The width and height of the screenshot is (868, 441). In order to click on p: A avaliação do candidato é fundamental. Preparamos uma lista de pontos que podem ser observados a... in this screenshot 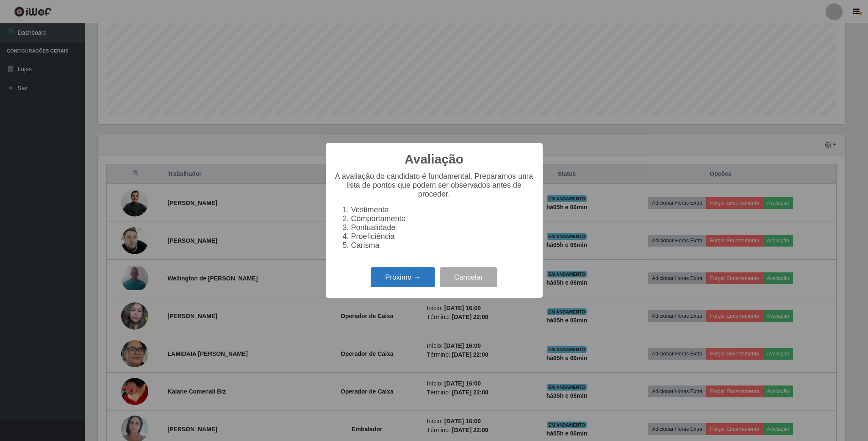, I will do `click(434, 186)`.